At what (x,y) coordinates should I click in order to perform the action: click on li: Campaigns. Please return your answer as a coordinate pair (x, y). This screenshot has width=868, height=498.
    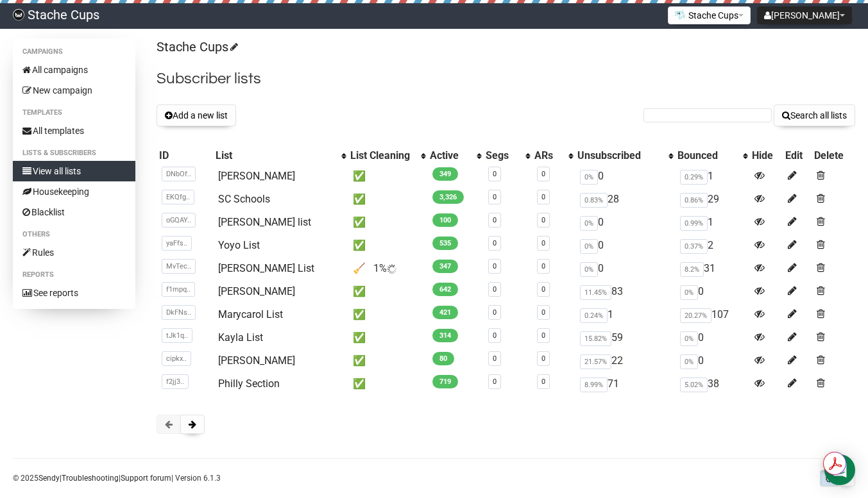
    Looking at the image, I should click on (74, 52).